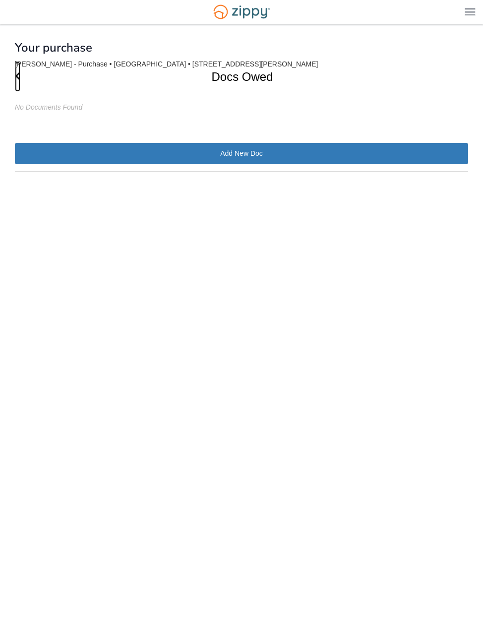 The width and height of the screenshot is (483, 633). What do you see at coordinates (54, 48) in the screenshot?
I see `h1: Your purchase` at bounding box center [54, 48].